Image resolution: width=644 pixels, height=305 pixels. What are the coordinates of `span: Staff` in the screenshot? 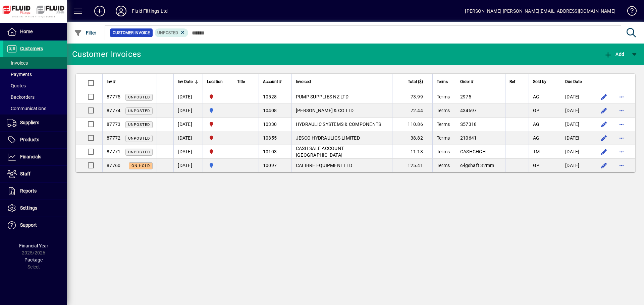 It's located at (25, 174).